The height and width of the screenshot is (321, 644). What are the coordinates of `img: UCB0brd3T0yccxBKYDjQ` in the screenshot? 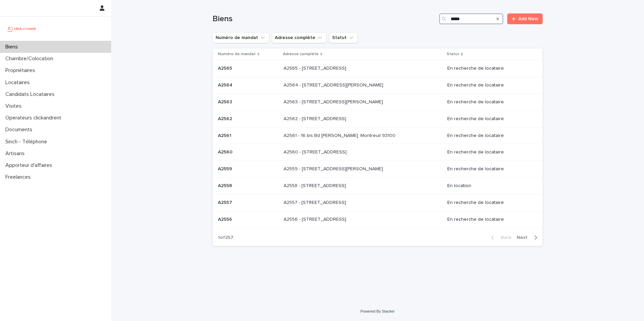 It's located at (21, 29).